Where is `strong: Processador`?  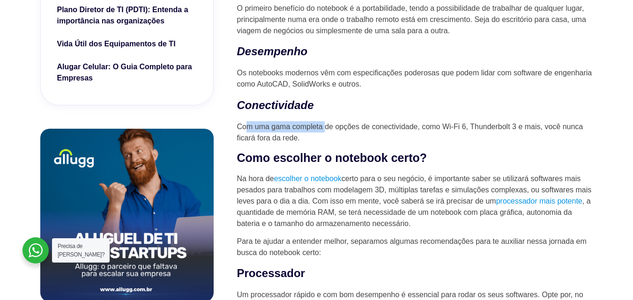 strong: Processador is located at coordinates (271, 273).